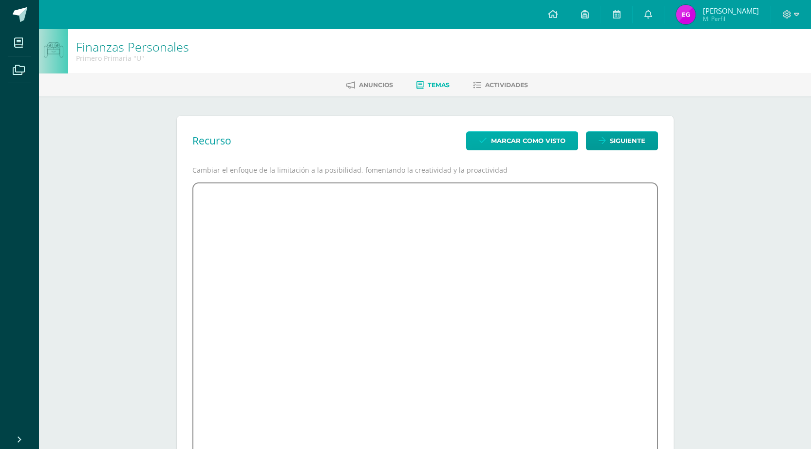 The height and width of the screenshot is (449, 811). Describe the element at coordinates (132, 47) in the screenshot. I see `a: Finanzas Personales` at that location.